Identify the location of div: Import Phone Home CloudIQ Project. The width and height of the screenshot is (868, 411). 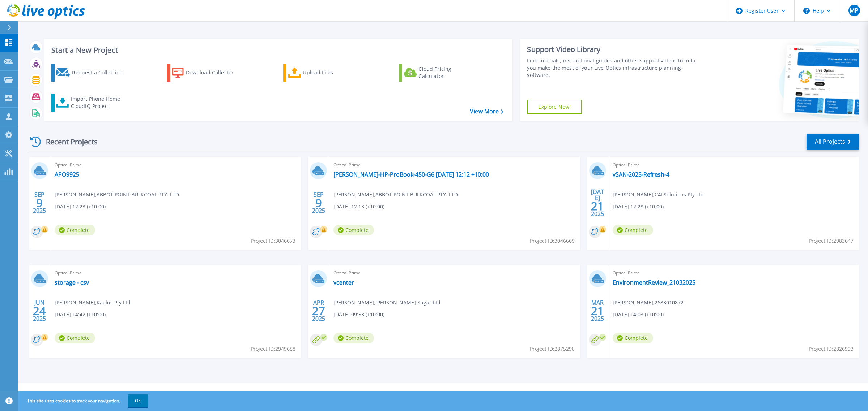
(99, 103).